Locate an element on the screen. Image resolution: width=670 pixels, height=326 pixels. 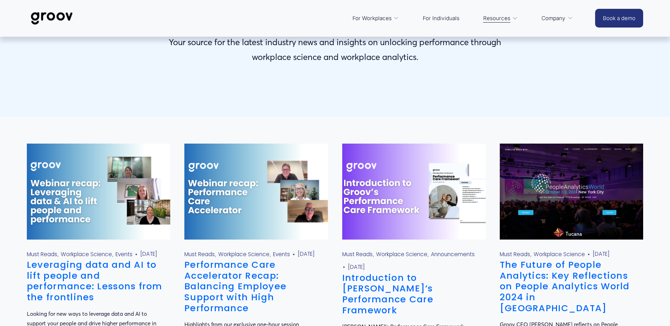
a: Announcements is located at coordinates (453, 254).